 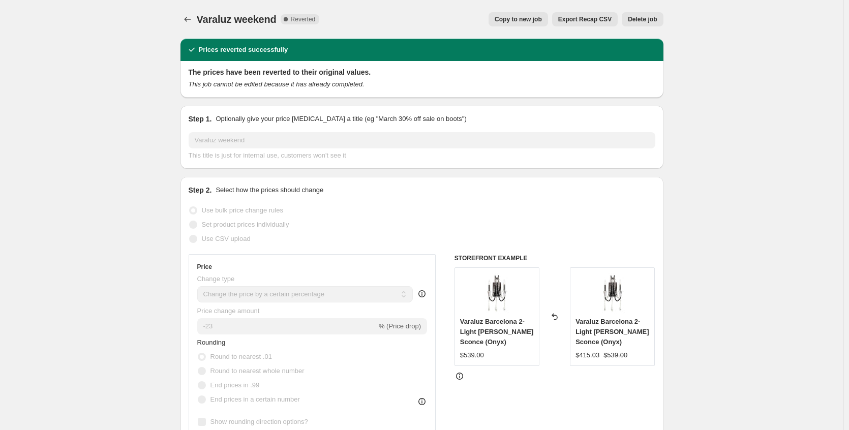 What do you see at coordinates (642, 19) in the screenshot?
I see `button: Delete job` at bounding box center [642, 19].